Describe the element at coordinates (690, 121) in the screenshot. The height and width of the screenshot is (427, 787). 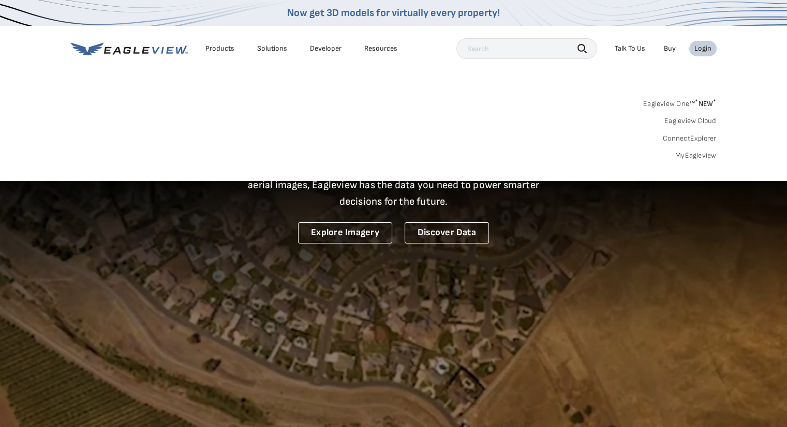
I see `a: Eagleview Cloud` at that location.